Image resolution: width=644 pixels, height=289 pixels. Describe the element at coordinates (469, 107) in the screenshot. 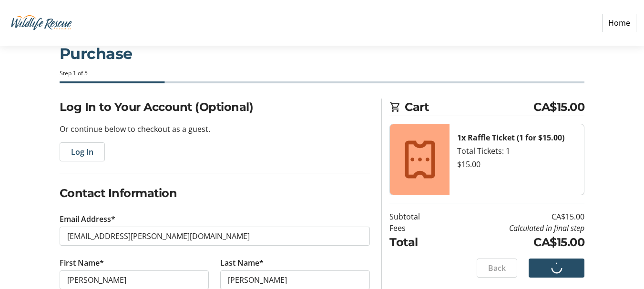

I see `span: Cart` at that location.